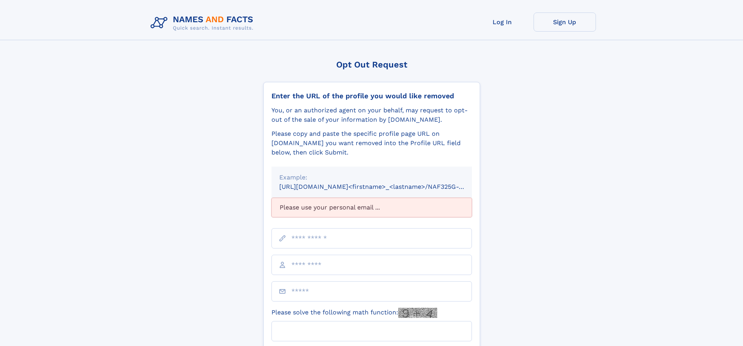 The width and height of the screenshot is (743, 346). Describe the element at coordinates (371, 115) in the screenshot. I see `div: You, or an authorized agent on your behalf, may request to opt-out of the sale of your informatio...` at that location.